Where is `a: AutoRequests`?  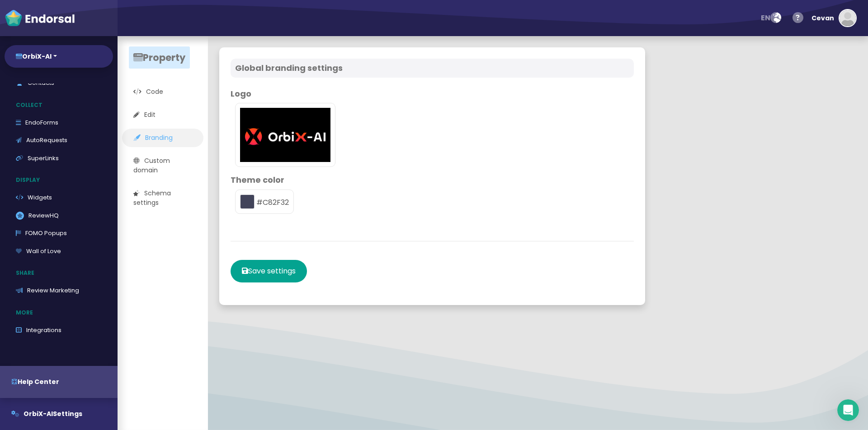 a: AutoRequests is located at coordinates (59, 141).